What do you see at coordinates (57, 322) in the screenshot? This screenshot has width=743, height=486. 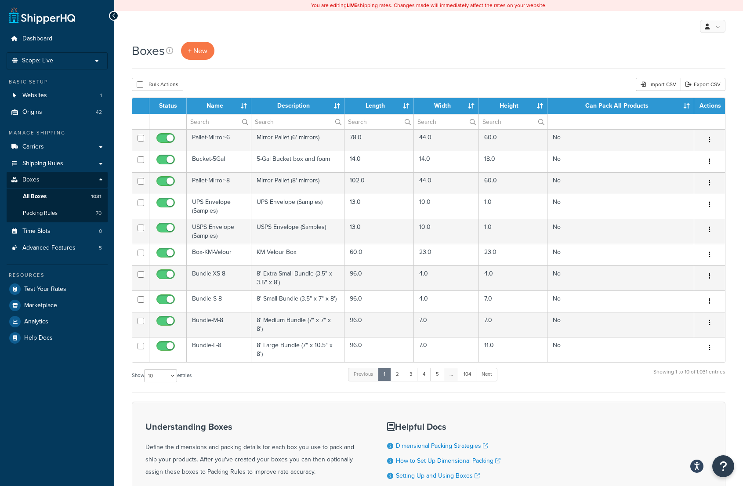 I see `li: Analytics` at bounding box center [57, 322].